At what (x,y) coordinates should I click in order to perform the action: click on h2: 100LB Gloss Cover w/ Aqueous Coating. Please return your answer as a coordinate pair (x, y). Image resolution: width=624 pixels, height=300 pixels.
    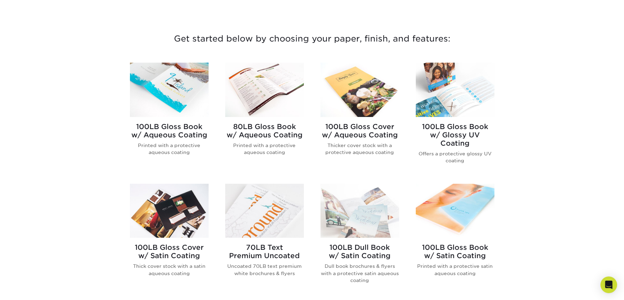
    Looking at the image, I should click on (359, 131).